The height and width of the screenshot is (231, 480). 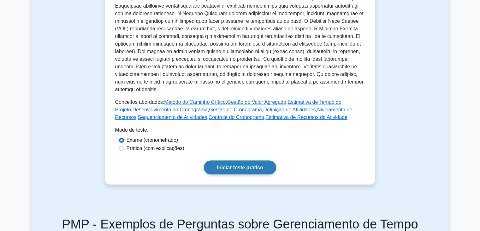 What do you see at coordinates (240, 167) in the screenshot?
I see `font: Iniciar teste prático` at bounding box center [240, 167].